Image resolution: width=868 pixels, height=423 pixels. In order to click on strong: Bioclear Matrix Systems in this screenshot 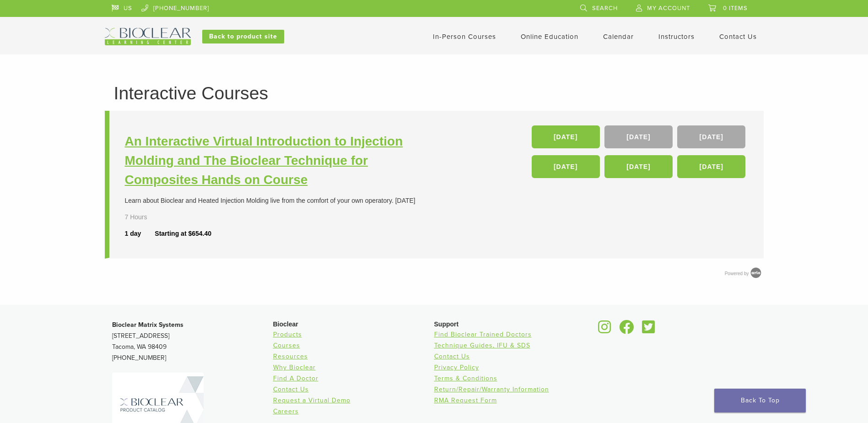, I will do `click(148, 325)`.